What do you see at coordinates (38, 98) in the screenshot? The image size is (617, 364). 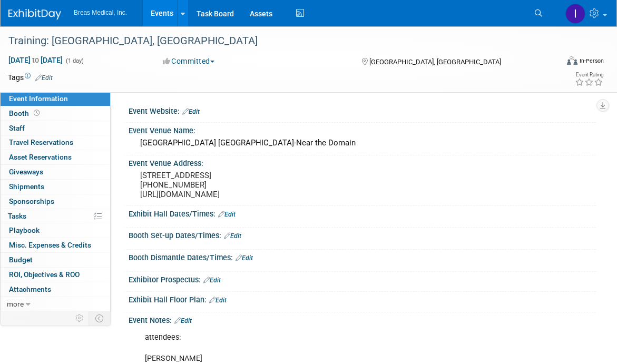 I see `span: Event Information` at bounding box center [38, 98].